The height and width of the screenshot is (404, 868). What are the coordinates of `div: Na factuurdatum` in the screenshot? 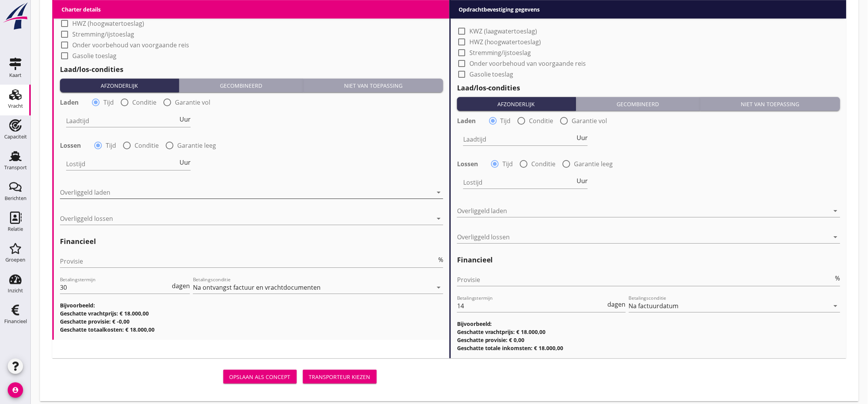 It's located at (654, 306).